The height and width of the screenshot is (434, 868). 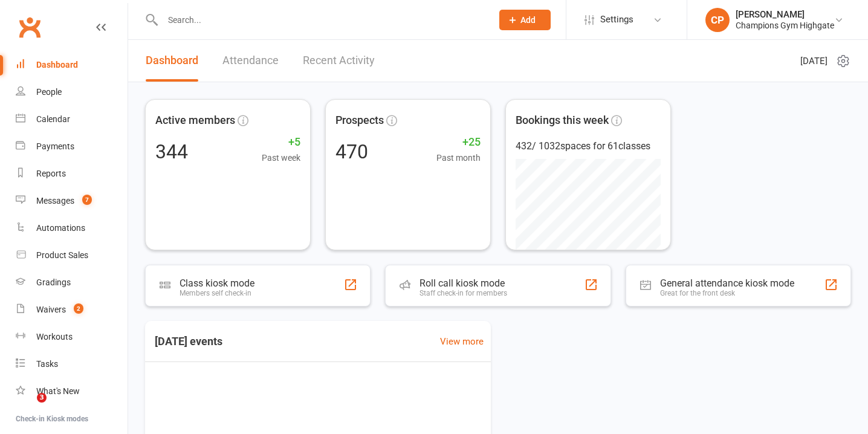 What do you see at coordinates (360, 120) in the screenshot?
I see `span: Prospects` at bounding box center [360, 120].